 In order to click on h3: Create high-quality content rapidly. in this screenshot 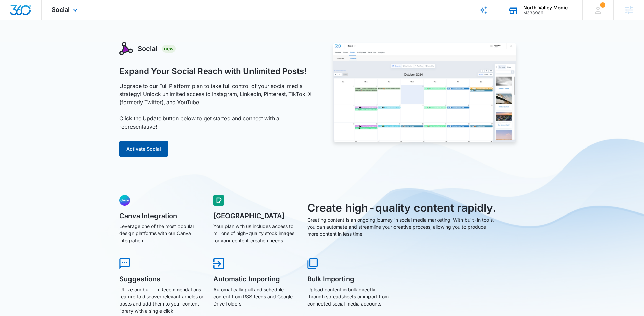, I will do `click(402, 209)`.